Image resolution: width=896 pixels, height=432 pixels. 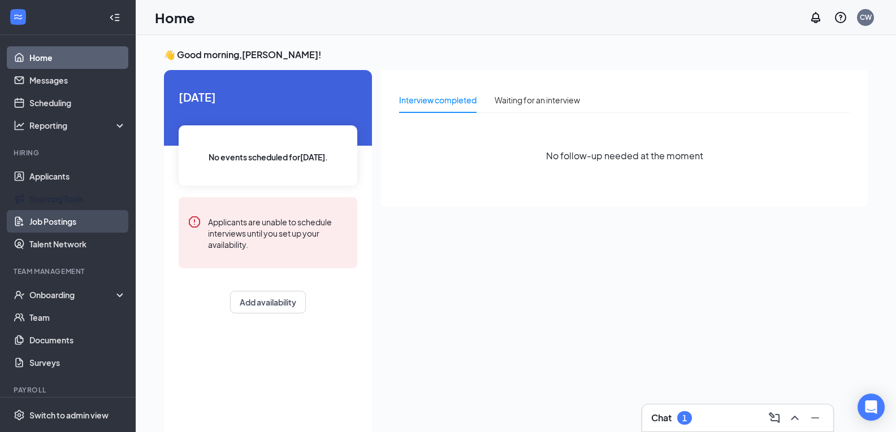 I want to click on svg: Minimize, so click(x=815, y=418).